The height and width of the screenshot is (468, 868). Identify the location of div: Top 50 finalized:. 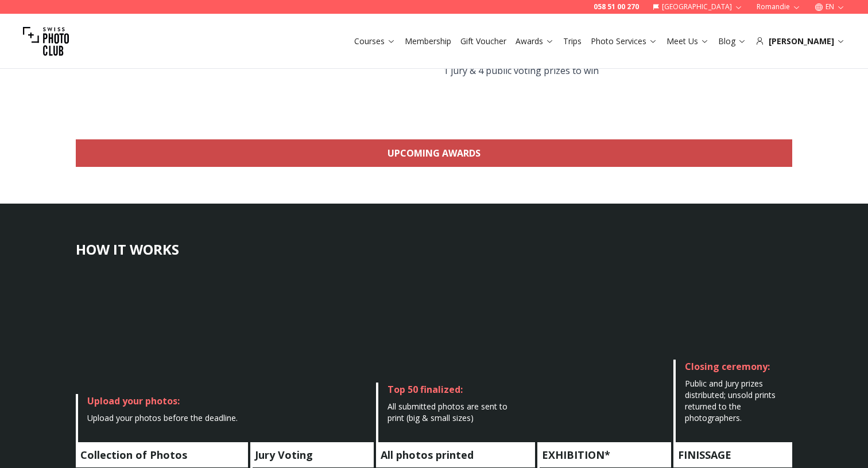
(456, 389).